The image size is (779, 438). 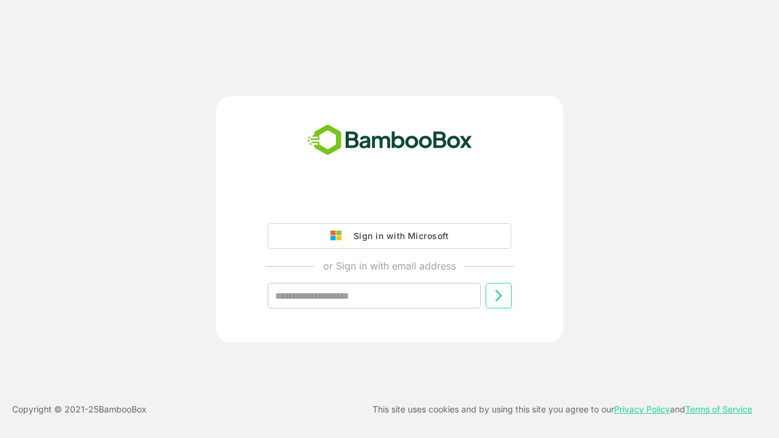 What do you see at coordinates (390, 141) in the screenshot?
I see `img: bamboobox` at bounding box center [390, 141].